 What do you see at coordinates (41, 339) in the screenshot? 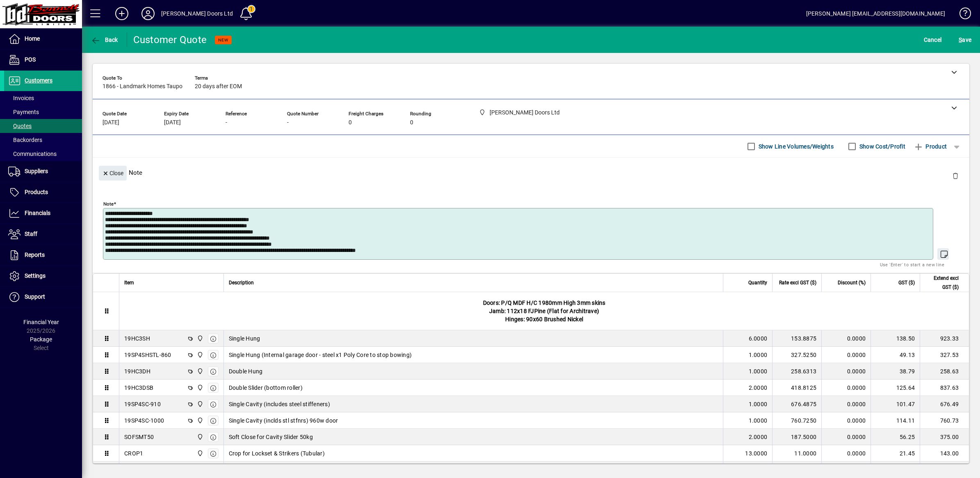
I see `span: Package` at bounding box center [41, 339].